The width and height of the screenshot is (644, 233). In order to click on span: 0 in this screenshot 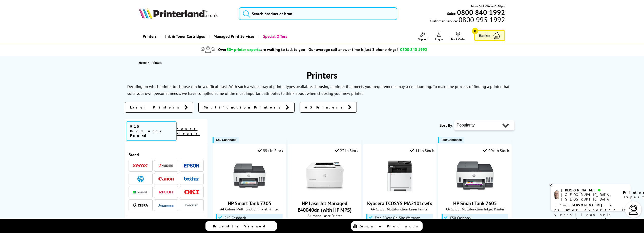, I will do `click(475, 31)`.